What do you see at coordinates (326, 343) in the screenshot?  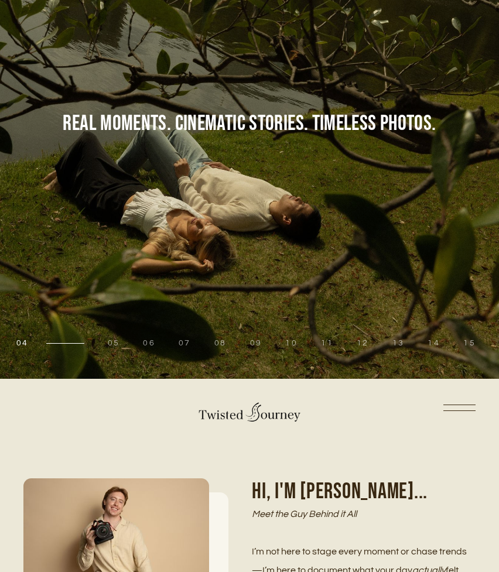 I see `button: 11 of 15` at bounding box center [326, 343].